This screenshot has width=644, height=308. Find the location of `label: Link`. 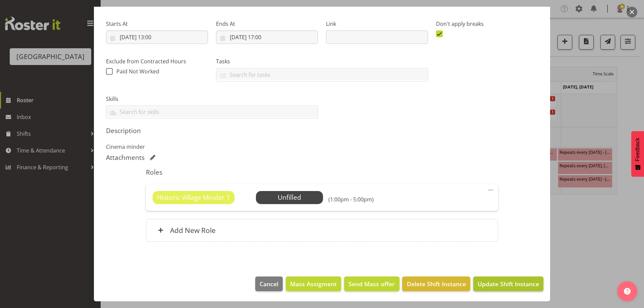

label: Link is located at coordinates (377, 24).